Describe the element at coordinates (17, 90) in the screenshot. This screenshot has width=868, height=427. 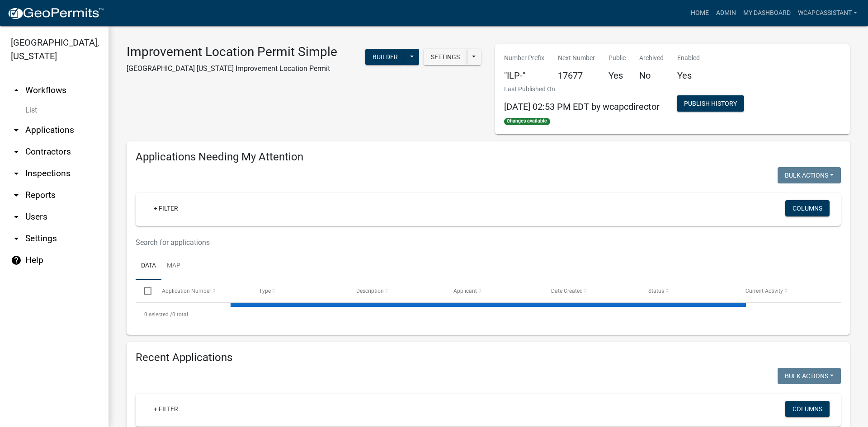
I see `i: arrow_drop_up` at that location.